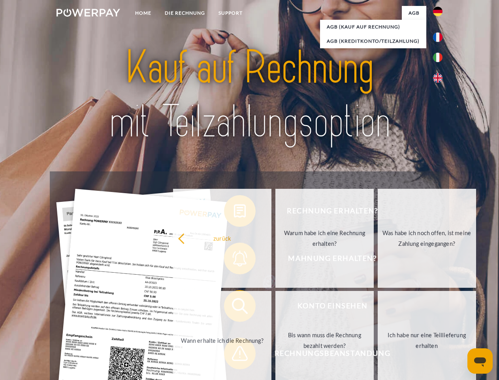 This screenshot has height=380, width=499. What do you see at coordinates (427, 238) in the screenshot?
I see `div: Was habe ich noch offen, ist meine Zahlung eingegangen?` at bounding box center [427, 238].